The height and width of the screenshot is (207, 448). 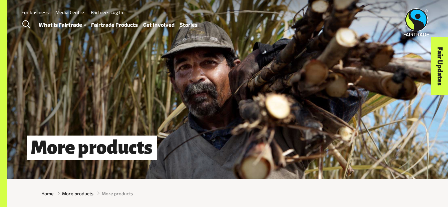 What do you see at coordinates (107, 12) in the screenshot?
I see `a: Partners Log In` at bounding box center [107, 12].